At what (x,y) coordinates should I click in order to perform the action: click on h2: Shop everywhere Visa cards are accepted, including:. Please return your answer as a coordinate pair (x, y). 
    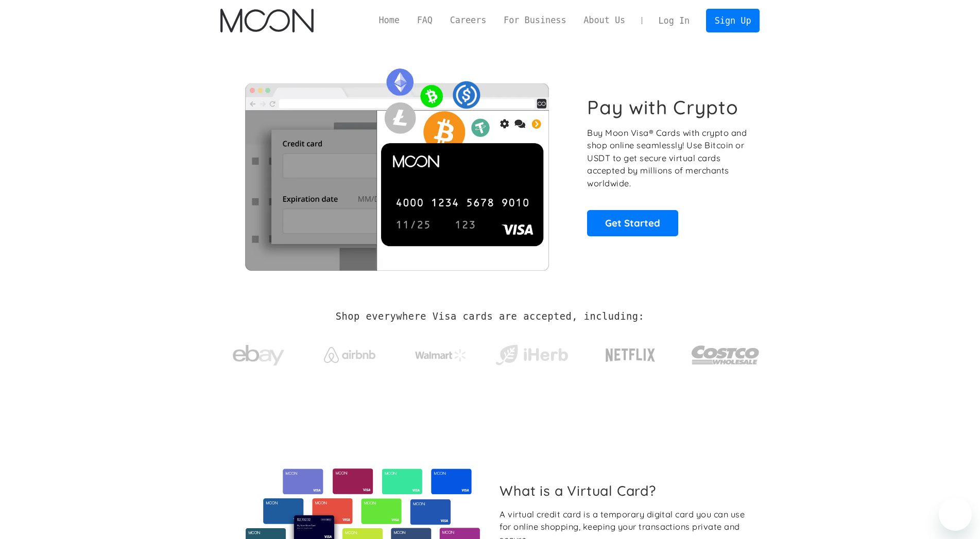
    Looking at the image, I should click on (490, 316).